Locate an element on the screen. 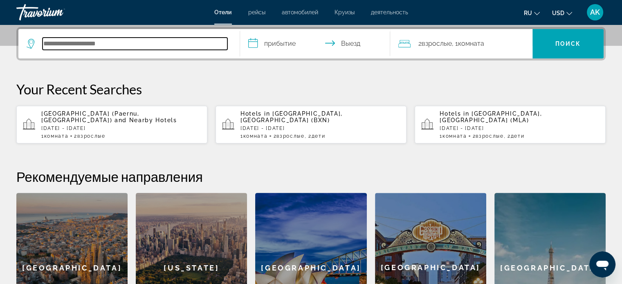  a: автомобилей is located at coordinates (300, 12).